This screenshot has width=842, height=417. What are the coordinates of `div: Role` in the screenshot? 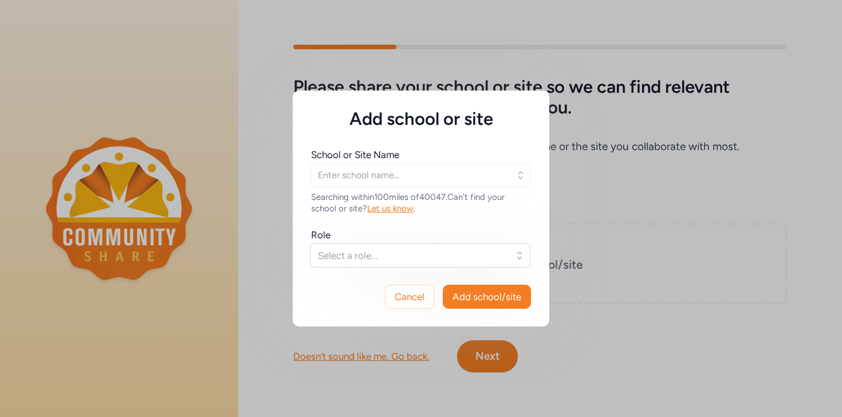 It's located at (321, 235).